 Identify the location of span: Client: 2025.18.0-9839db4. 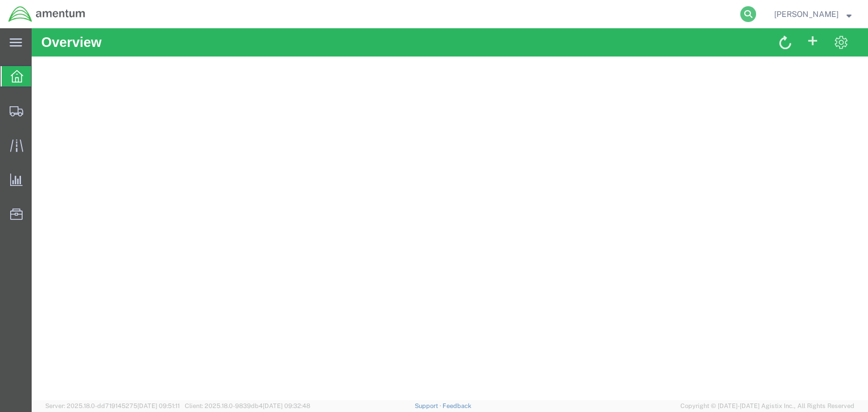
(247, 406).